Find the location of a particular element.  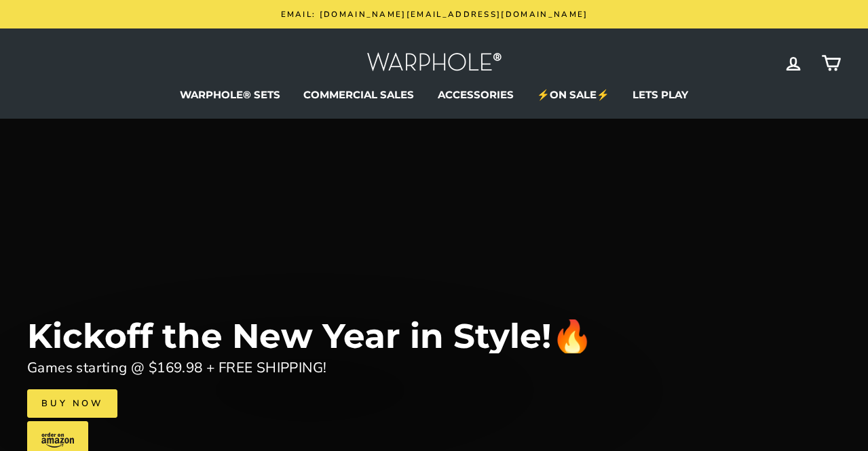

a: Buy Now is located at coordinates (72, 404).